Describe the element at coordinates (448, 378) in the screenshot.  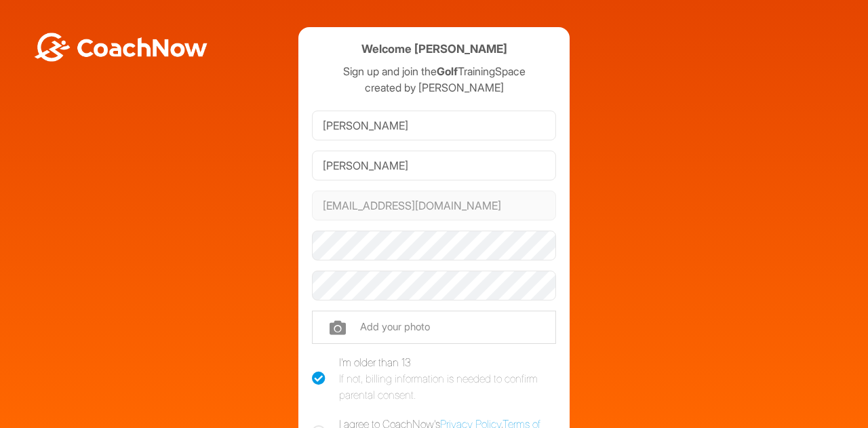
I see `div: I'm older than 13` at that location.